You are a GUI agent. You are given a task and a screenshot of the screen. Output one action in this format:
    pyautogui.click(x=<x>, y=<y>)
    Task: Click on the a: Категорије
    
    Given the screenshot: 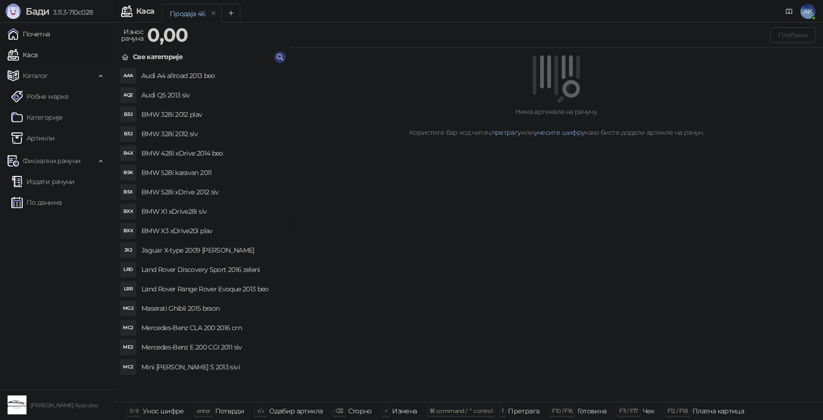 What is the action you would take?
    pyautogui.click(x=37, y=117)
    